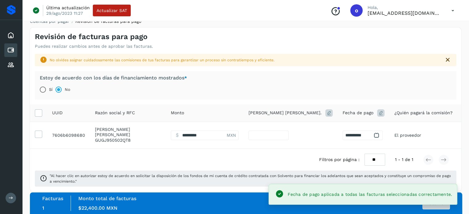 The image size is (469, 214). What do you see at coordinates (404, 7) in the screenshot?
I see `p: Hola,` at bounding box center [404, 7].